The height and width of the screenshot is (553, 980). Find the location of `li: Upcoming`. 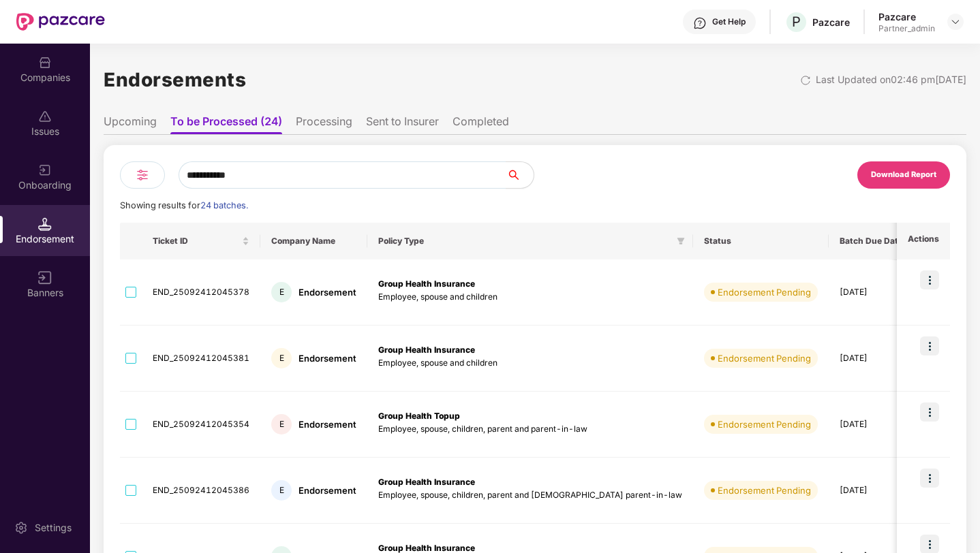

li: Upcoming is located at coordinates (130, 124).